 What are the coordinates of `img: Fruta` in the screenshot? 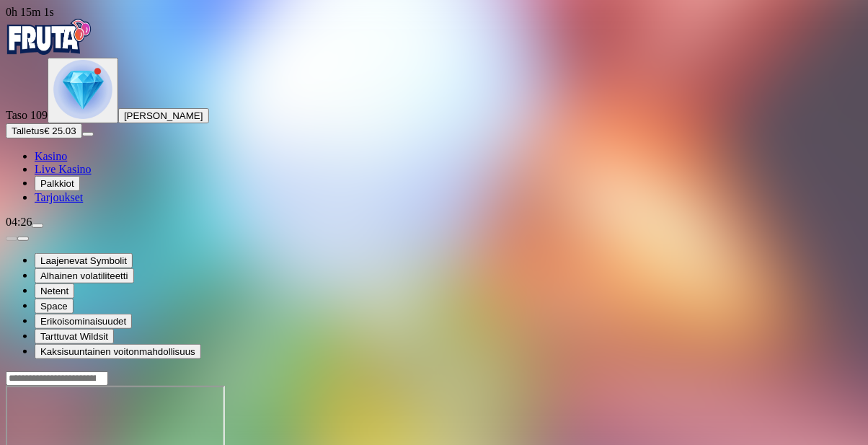 It's located at (49, 36).